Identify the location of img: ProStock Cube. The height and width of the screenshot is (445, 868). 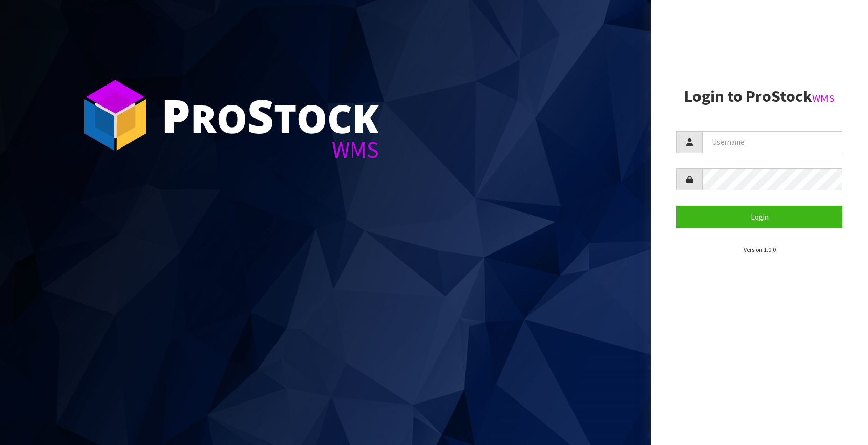
(116, 115).